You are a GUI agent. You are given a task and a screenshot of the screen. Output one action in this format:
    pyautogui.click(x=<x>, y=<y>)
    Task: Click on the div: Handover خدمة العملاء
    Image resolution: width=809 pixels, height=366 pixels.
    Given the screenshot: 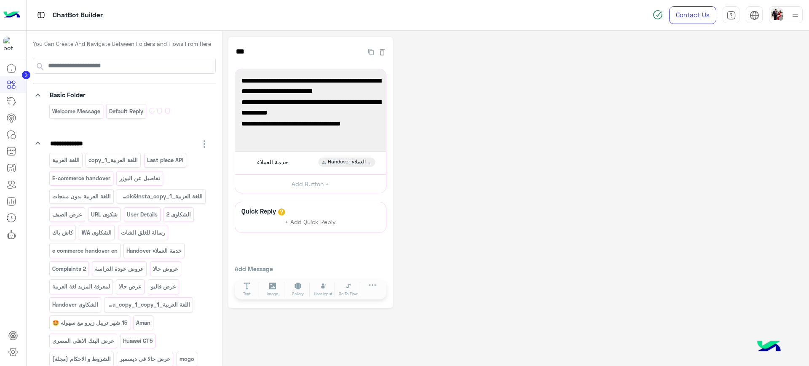 What is the action you would take?
    pyautogui.click(x=346, y=162)
    